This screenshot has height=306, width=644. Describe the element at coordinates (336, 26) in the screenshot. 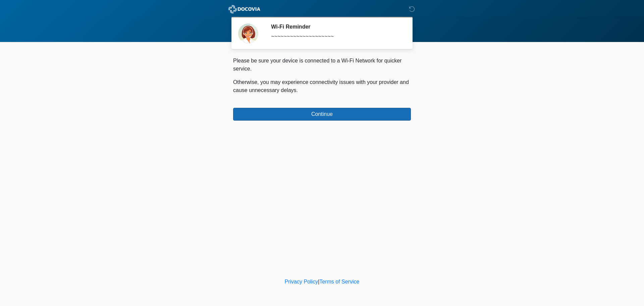

I see `h2: Wi-Fi Reminder` at that location.